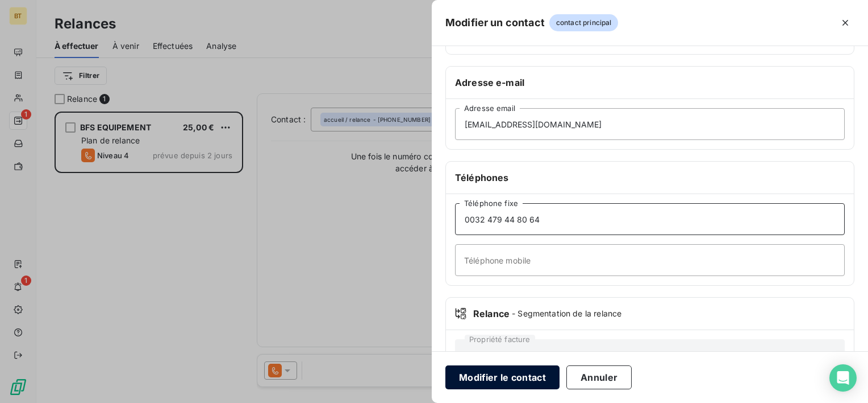 The width and height of the screenshot is (868, 403). What do you see at coordinates (650, 82) in the screenshot?
I see `h6: Adresse e-mail` at bounding box center [650, 82].